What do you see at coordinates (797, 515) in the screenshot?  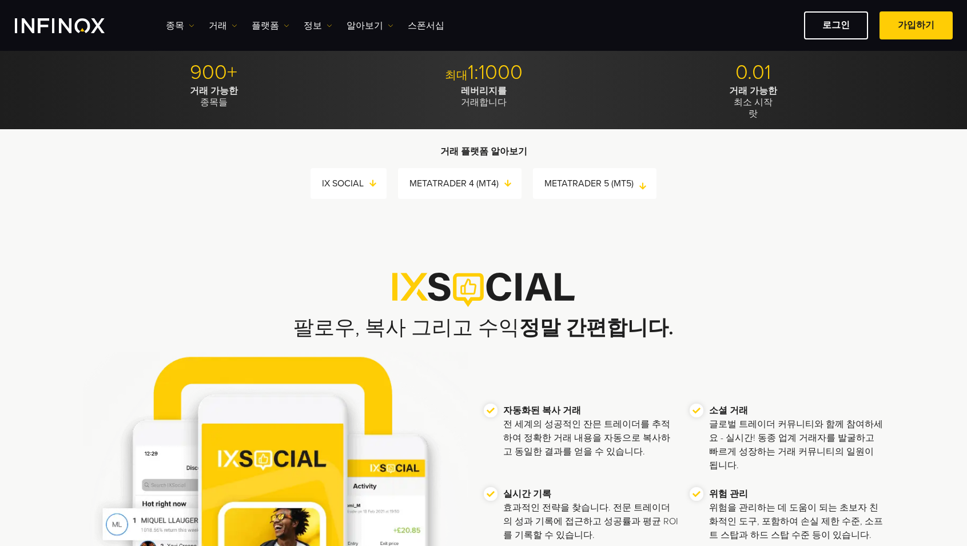 I see `p: 위험을 관리하는 데 도움이 되는 초보자 친화적인 도구, 포함하여 손실 제한 수준, 소프트 스탑과 하드 스탑 수준 등이 있습니다.` at bounding box center [797, 515].